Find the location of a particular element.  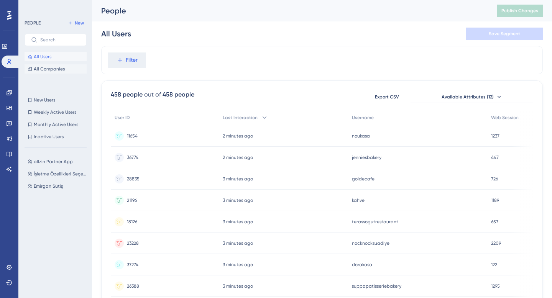

span: User ID is located at coordinates (122, 118).